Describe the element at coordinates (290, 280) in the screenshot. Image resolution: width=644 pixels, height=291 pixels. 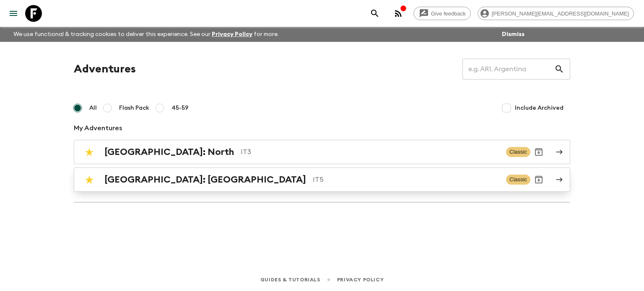
I see `a: Guides & Tutorials` at that location.